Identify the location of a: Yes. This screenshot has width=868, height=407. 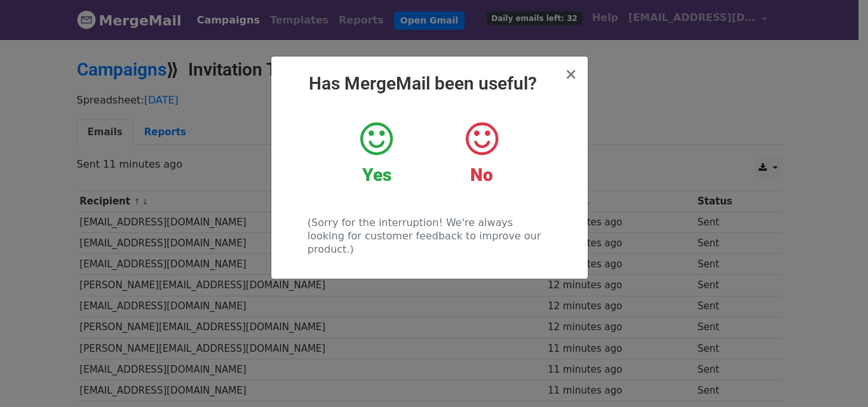
(376, 153).